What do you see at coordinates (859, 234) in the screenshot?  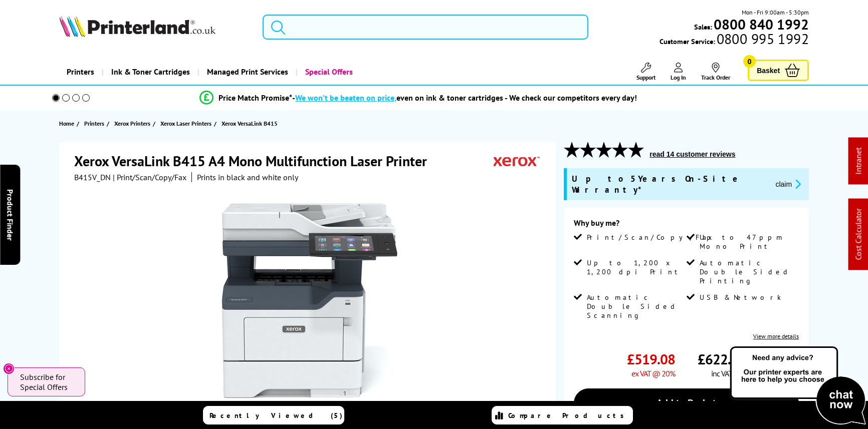 I see `a: Cost Calculator` at bounding box center [859, 234].